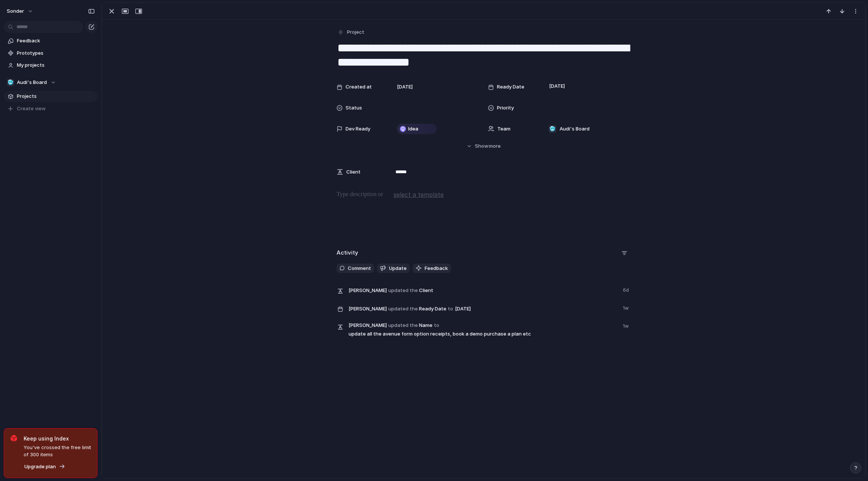 The image size is (868, 481). What do you see at coordinates (58, 438) in the screenshot?
I see `span: Keep using Index` at bounding box center [58, 438].